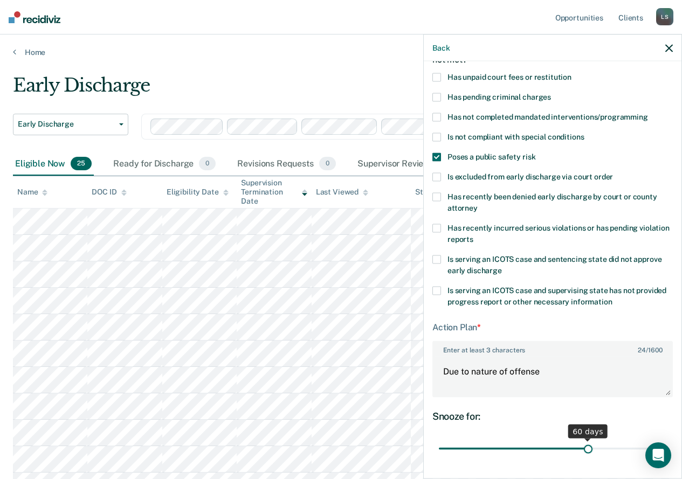 The image size is (682, 479). Describe the element at coordinates (658, 456) in the screenshot. I see `div: Open Intercom Messenger` at that location.